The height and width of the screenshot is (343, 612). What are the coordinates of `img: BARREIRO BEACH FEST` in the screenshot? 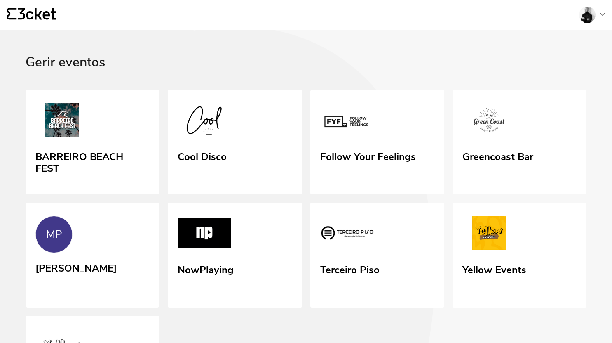 It's located at (62, 122).